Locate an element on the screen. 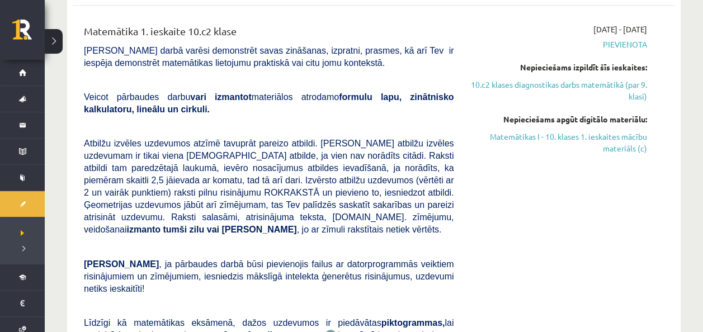 This screenshot has height=332, width=703. b: vari izmantot is located at coordinates (220, 97).